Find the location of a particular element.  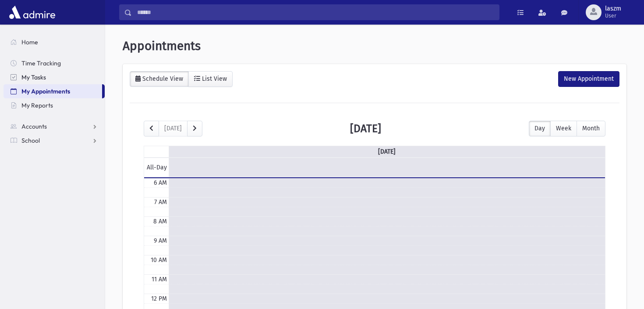

a: Schedule View is located at coordinates (159, 79).